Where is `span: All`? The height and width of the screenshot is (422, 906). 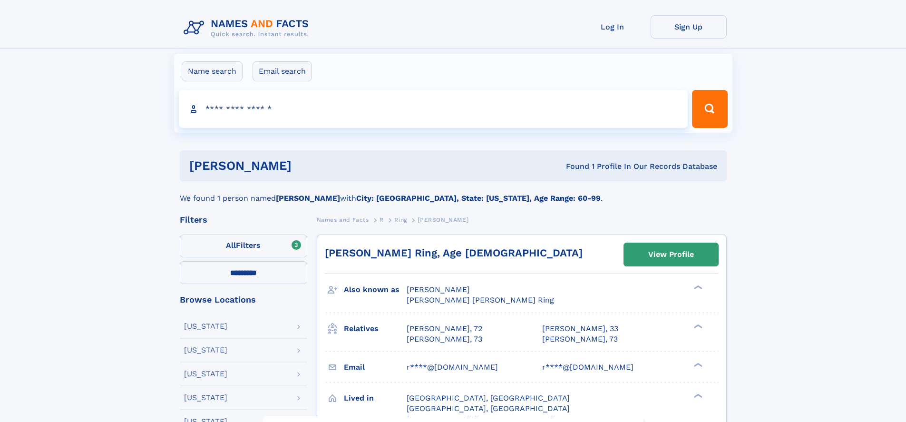 span: All is located at coordinates (231, 245).